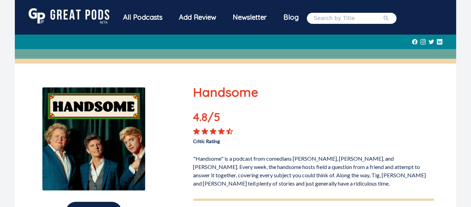 This screenshot has height=207, width=471. I want to click on a: All Podcasts, so click(143, 18).